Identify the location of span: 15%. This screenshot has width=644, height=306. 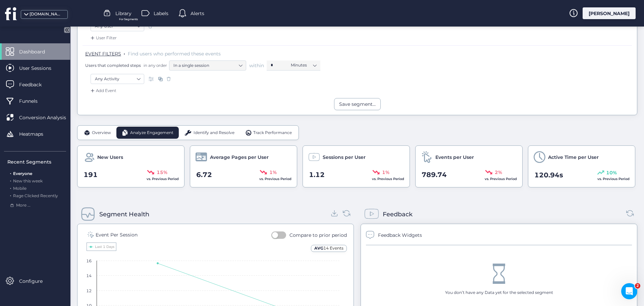
(162, 172).